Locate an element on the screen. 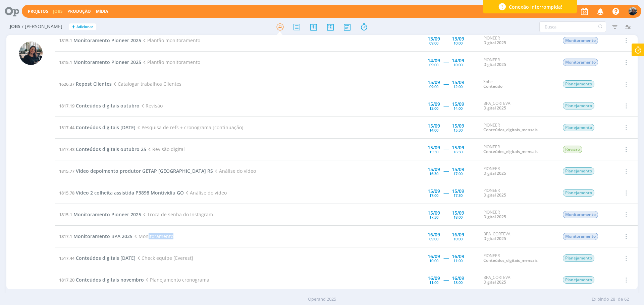 The height and width of the screenshot is (305, 644). span: Monitoramento is located at coordinates (580, 40).